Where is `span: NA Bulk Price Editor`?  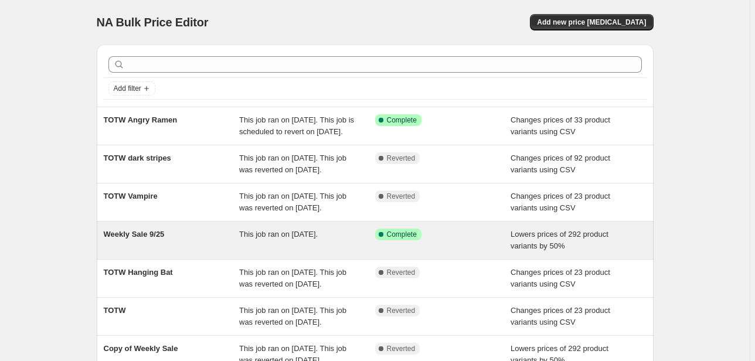
span: NA Bulk Price Editor is located at coordinates (152, 22).